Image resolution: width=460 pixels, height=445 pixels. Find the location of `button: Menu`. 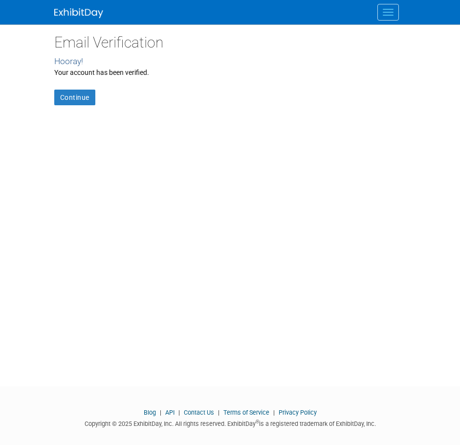

button: Menu is located at coordinates (388, 12).